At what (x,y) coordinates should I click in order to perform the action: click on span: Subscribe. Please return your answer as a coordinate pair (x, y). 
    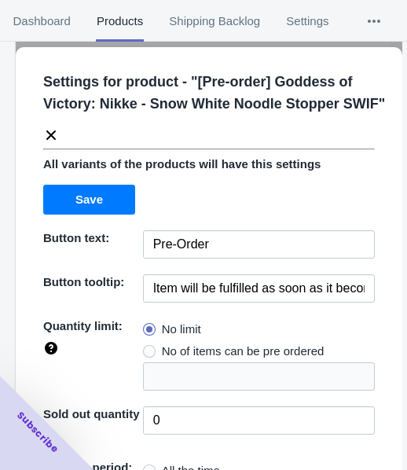
    Looking at the image, I should click on (38, 432).